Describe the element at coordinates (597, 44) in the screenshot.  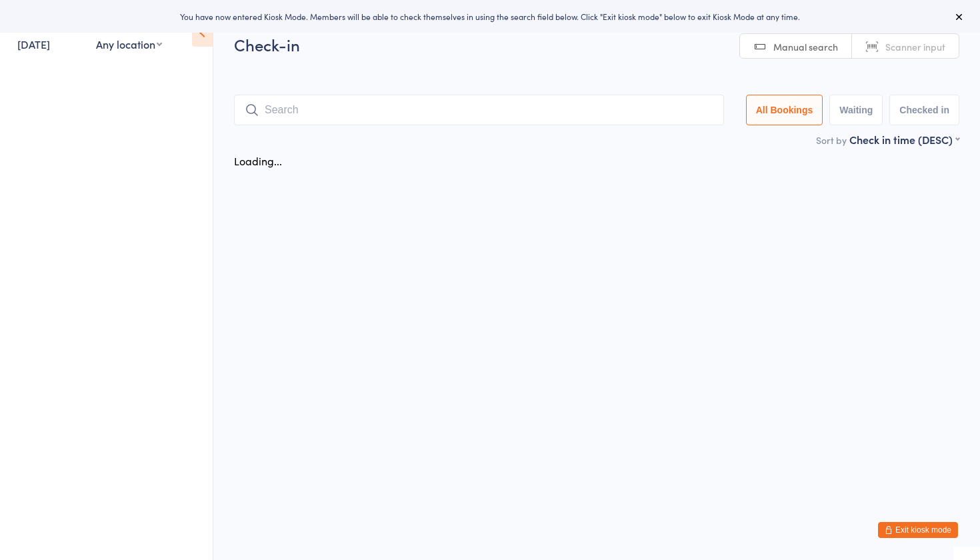
I see `h2: Check-in` at that location.